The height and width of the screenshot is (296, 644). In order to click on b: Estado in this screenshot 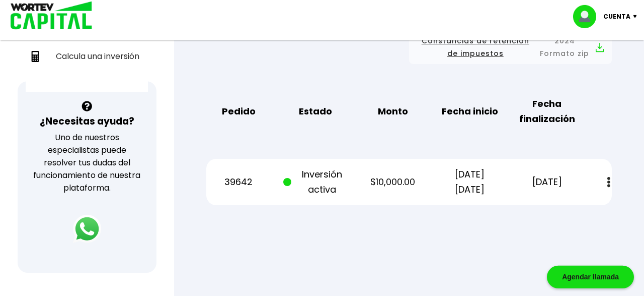, I will do `click(316, 112)`.